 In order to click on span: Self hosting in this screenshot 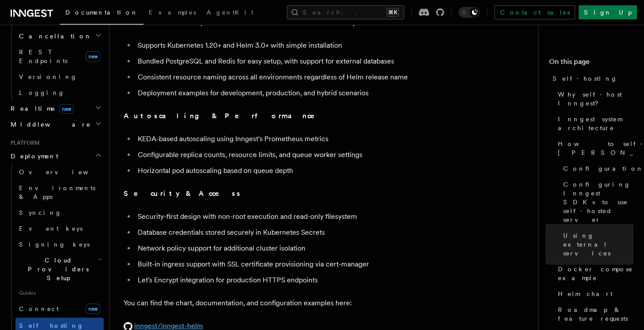, I will do `click(51, 326)`.